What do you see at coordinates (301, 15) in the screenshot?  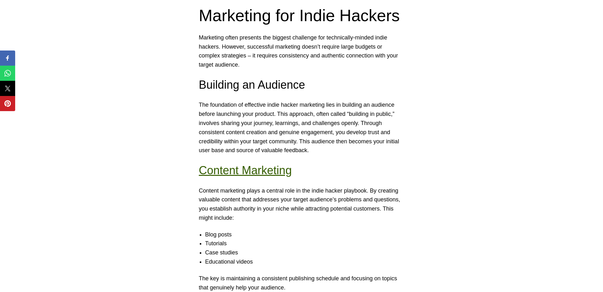 I see `h2: Marketing for Indie Hackers` at bounding box center [301, 15].